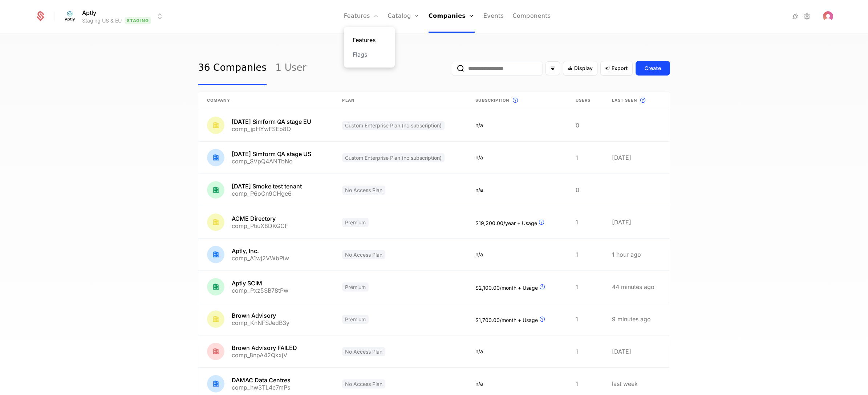 Image resolution: width=868 pixels, height=395 pixels. Describe the element at coordinates (70, 17) in the screenshot. I see `img: Aptly` at that location.